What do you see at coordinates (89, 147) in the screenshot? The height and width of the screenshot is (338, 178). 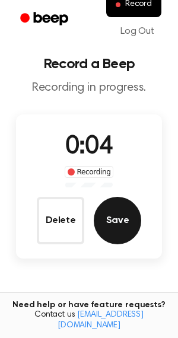 I see `span: 0:04` at bounding box center [89, 147].